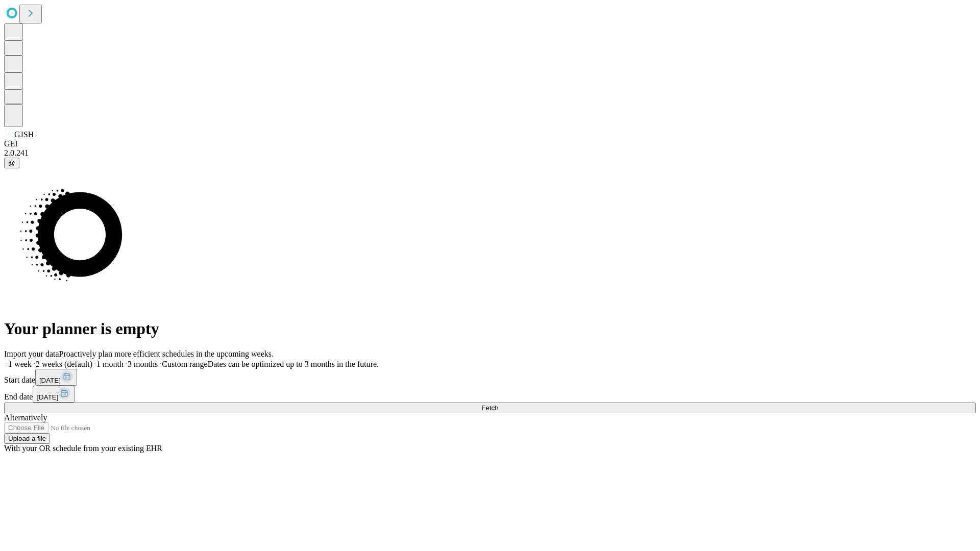  What do you see at coordinates (184, 363) in the screenshot?
I see `span: Custom range` at bounding box center [184, 363].